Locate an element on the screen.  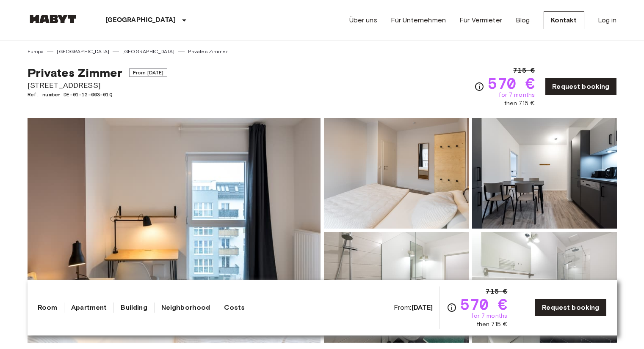
a: Costs is located at coordinates (234, 308).